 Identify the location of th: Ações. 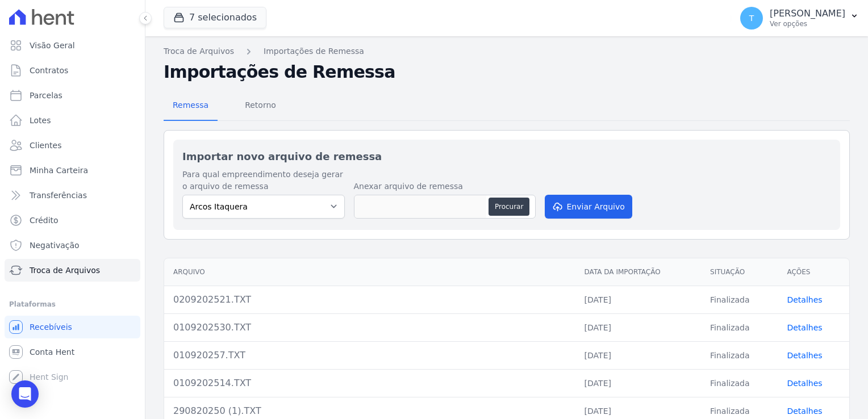
(813, 272).